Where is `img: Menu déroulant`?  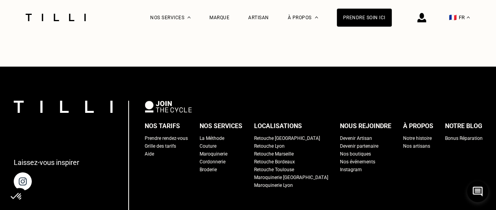
img: Menu déroulant is located at coordinates (189, 17).